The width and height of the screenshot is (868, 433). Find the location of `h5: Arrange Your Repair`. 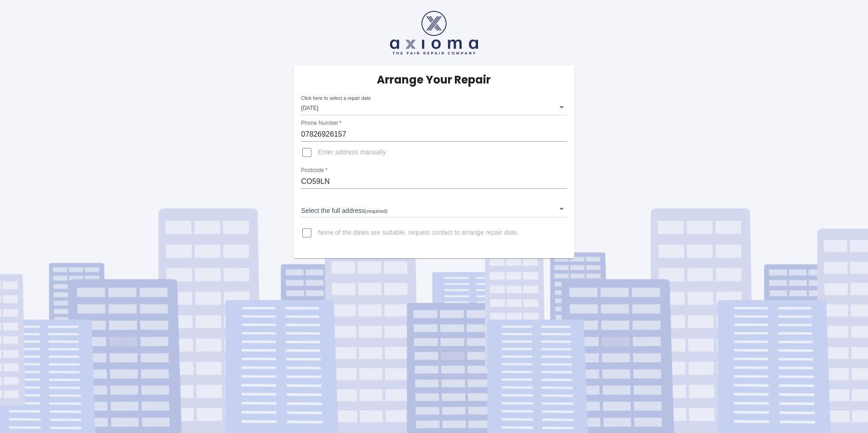

h5: Arrange Your Repair is located at coordinates (434, 80).